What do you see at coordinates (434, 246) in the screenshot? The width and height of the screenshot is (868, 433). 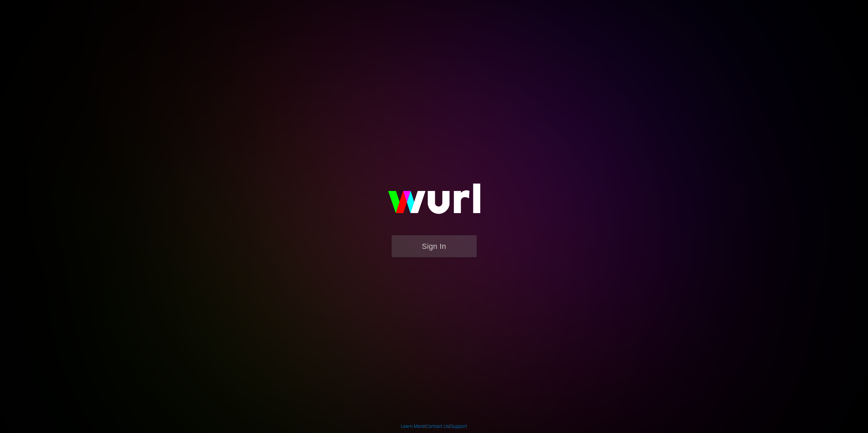 I see `button: Sign In` at bounding box center [434, 246].